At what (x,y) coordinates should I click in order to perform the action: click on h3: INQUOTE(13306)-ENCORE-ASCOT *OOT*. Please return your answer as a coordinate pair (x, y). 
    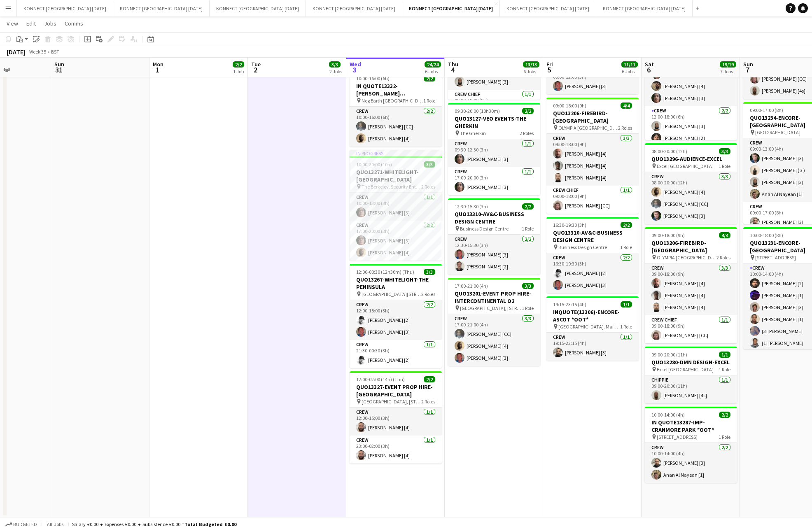
    Looking at the image, I should click on (593, 316).